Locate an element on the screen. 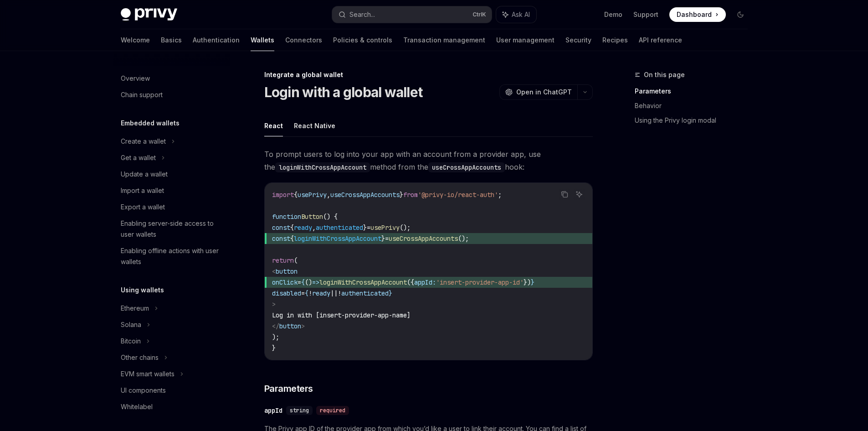 This screenshot has height=431, width=868. div: Enabling server-side access to user wallets is located at coordinates (172, 229).